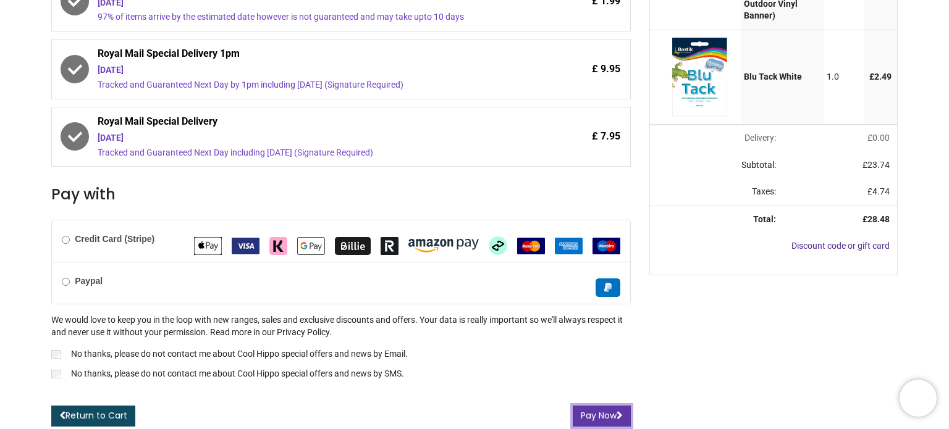 The height and width of the screenshot is (429, 949). I want to click on img: Maestro, so click(606, 246).